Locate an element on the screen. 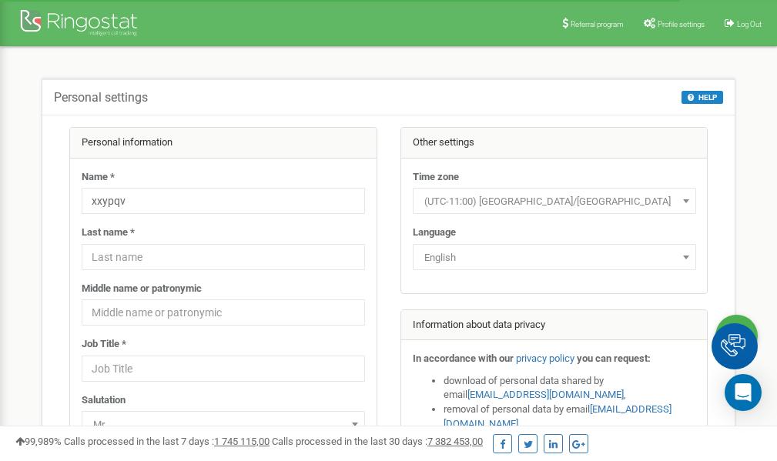 This screenshot has height=461, width=777. span: Calls processed in the last 7 days : is located at coordinates (166, 441).